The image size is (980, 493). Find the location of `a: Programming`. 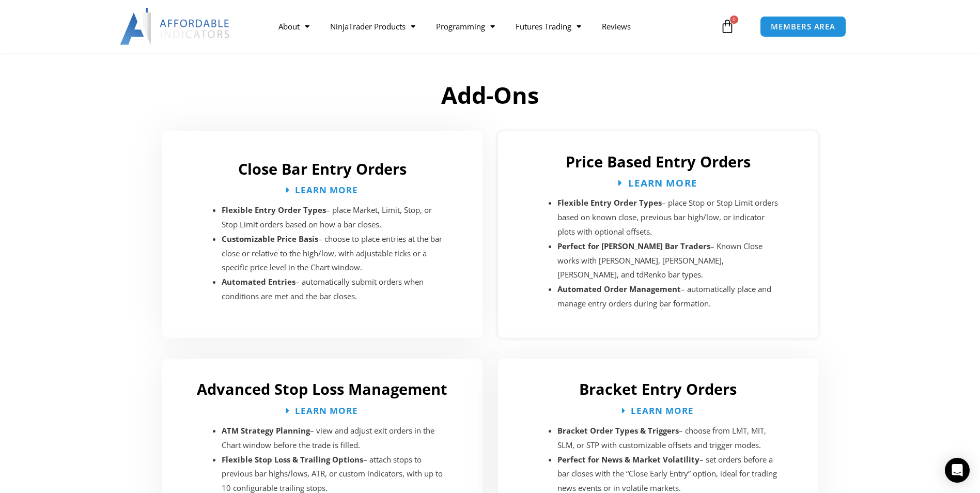

a: Programming is located at coordinates (465, 26).